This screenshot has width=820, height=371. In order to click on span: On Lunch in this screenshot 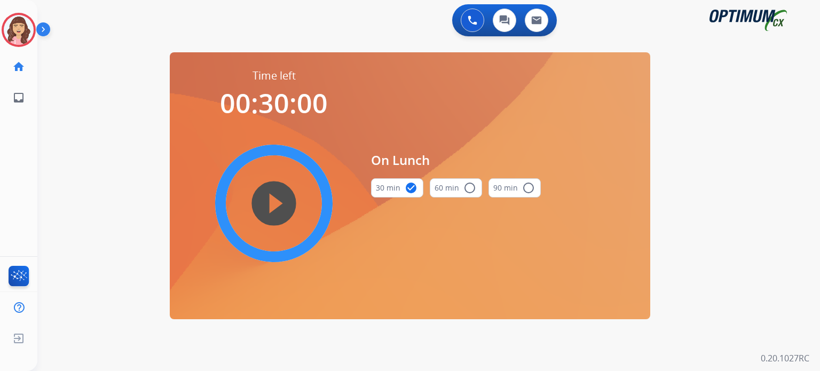, I will do `click(456, 160)`.